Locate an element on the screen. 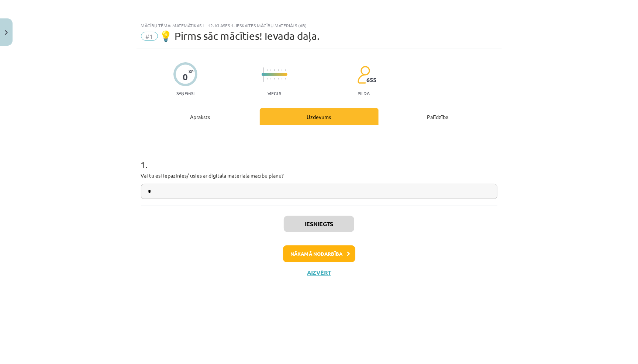  div: Apraksts is located at coordinates (200, 116).